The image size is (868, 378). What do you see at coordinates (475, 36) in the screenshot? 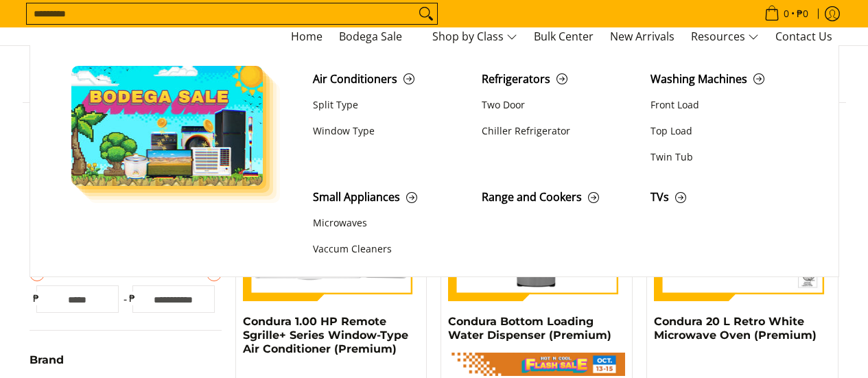
I see `a: Shop by Class` at bounding box center [475, 36].